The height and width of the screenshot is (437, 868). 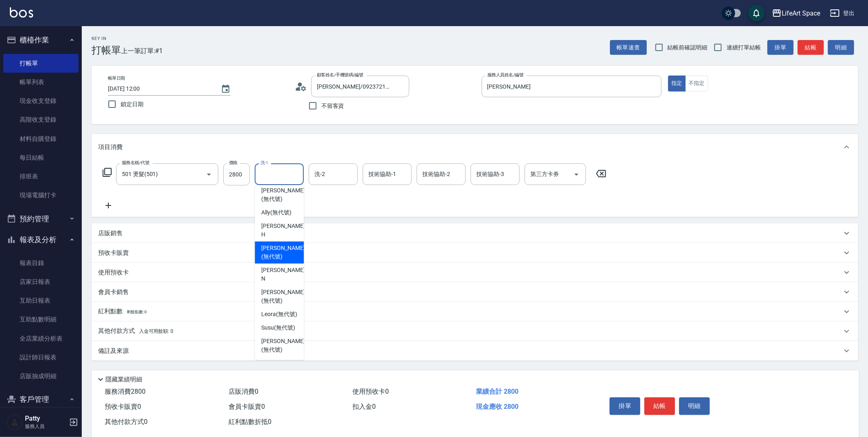 I want to click on div: 預收卡販賣, so click(x=475, y=253).